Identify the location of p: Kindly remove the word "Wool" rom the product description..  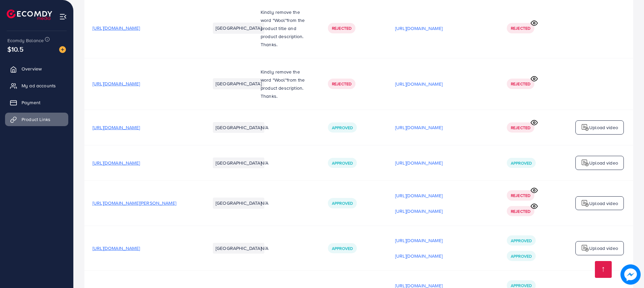
(286, 80).